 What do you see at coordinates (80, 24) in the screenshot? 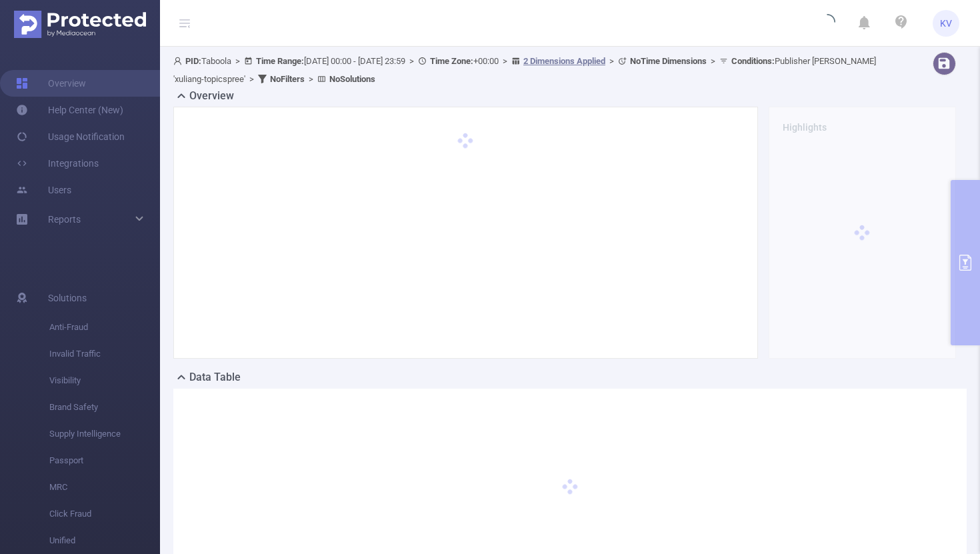
I see `img: Protected Media` at bounding box center [80, 24].